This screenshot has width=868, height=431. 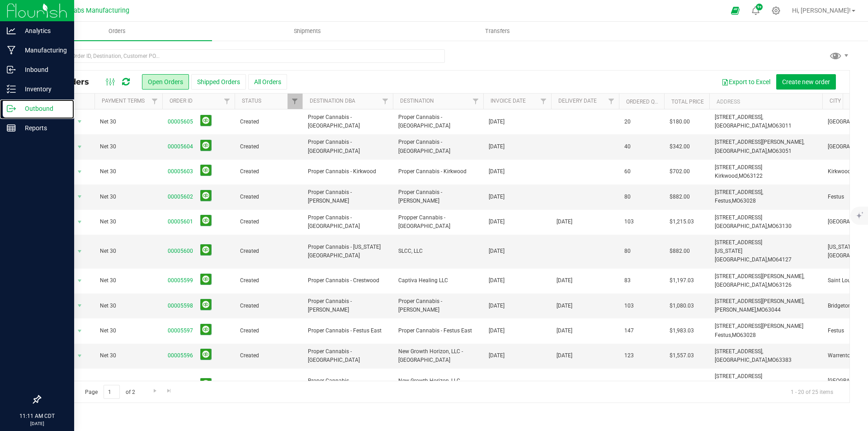 What do you see at coordinates (497, 31) in the screenshot?
I see `span: Transfers` at bounding box center [497, 31].